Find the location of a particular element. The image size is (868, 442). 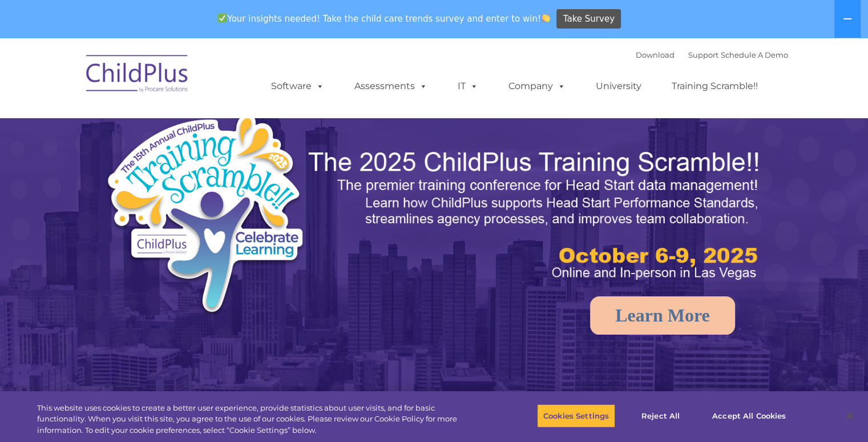

span: Take Survey is located at coordinates (589, 19).